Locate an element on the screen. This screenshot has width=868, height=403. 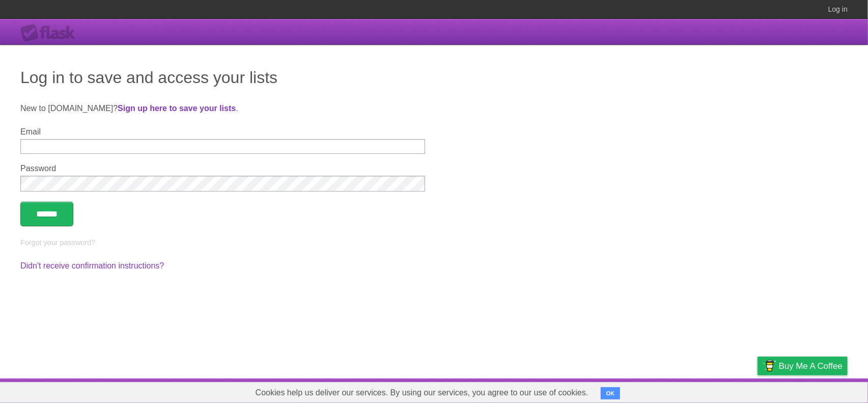
a: Didn't receive confirmation instructions? is located at coordinates (92, 266).